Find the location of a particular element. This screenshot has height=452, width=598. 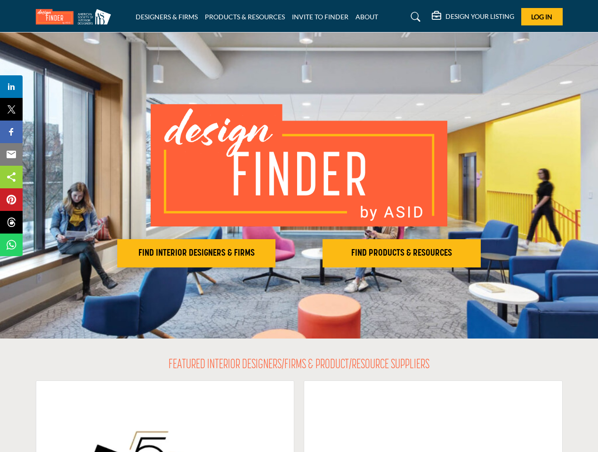

h2: FIND INTERIOR DESIGNERS & FIRMS is located at coordinates (196, 253).